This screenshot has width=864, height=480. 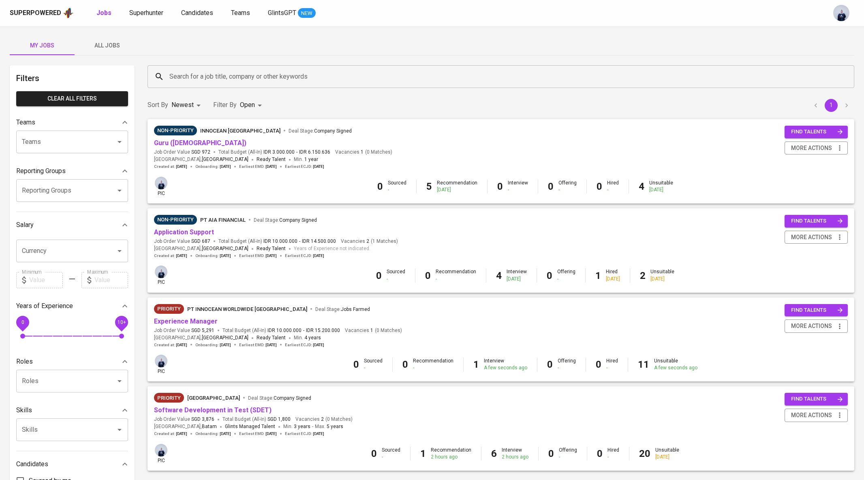 I want to click on button: page 1, so click(x=831, y=105).